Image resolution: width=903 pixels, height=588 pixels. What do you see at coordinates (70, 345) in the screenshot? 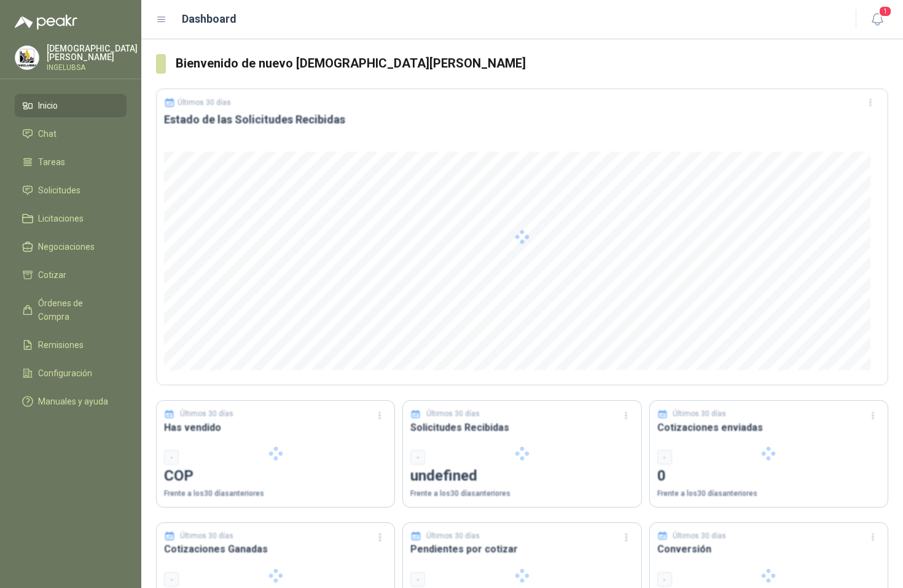
I see `a: Remisiones` at bounding box center [70, 345].